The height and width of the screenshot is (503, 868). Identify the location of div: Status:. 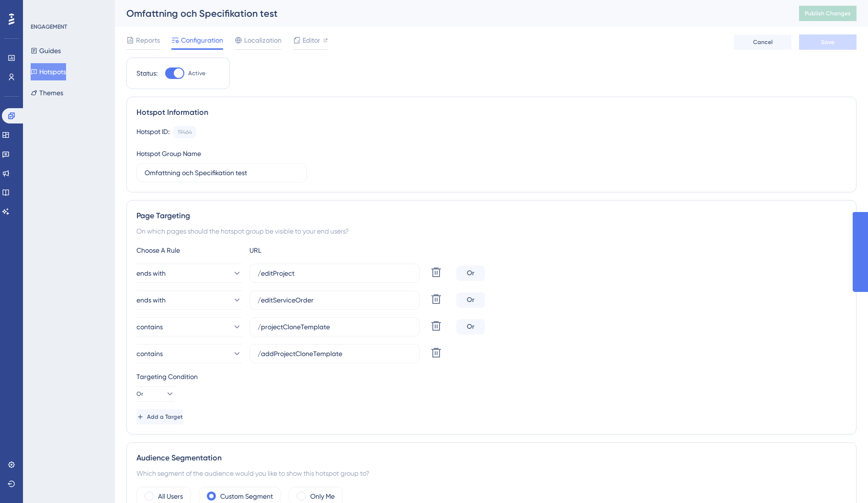
(147, 73).